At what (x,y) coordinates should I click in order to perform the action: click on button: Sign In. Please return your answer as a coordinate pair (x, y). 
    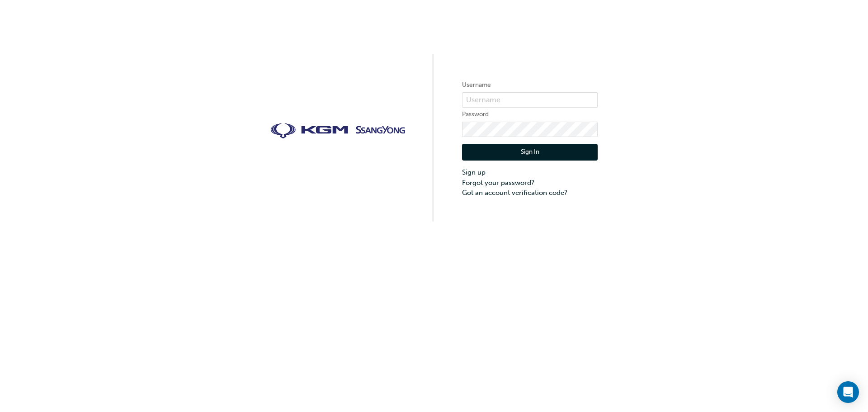
    Looking at the image, I should click on (530, 152).